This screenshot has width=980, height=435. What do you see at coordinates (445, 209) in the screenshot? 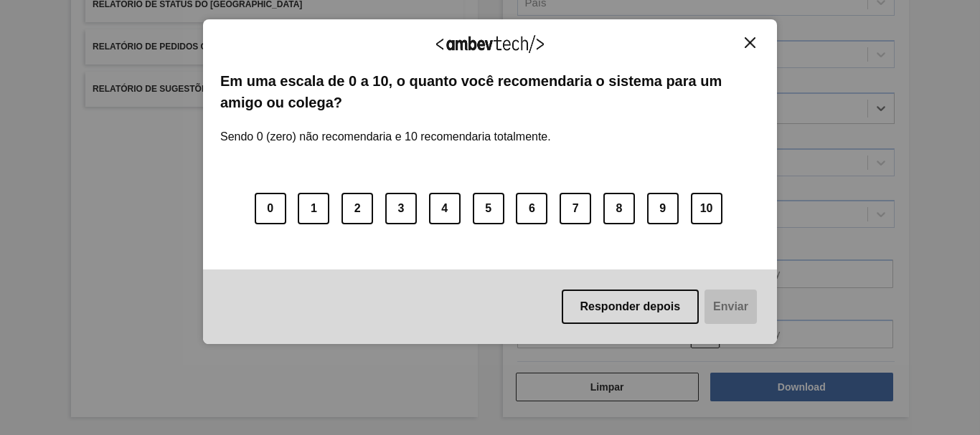
I see `button: 4` at bounding box center [445, 209].